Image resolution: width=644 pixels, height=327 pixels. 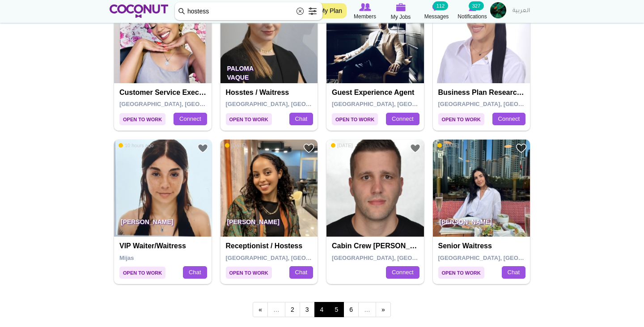 I want to click on img: My Jobs, so click(x=401, y=7).